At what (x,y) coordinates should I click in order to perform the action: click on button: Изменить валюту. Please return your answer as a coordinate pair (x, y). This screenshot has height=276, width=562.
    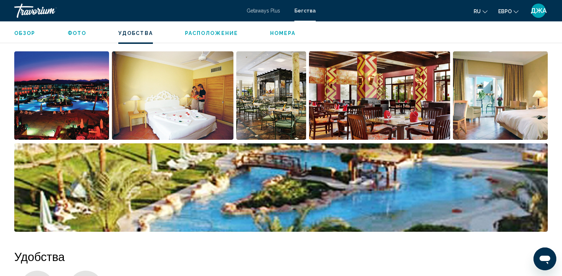
    Looking at the image, I should click on (508, 11).